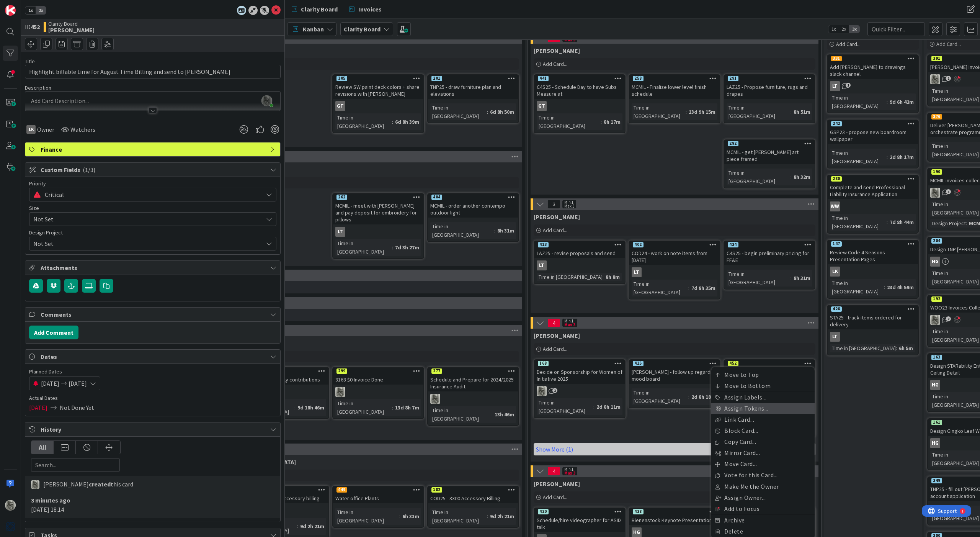  What do you see at coordinates (366, 9) in the screenshot?
I see `a: Invoices` at bounding box center [366, 9].